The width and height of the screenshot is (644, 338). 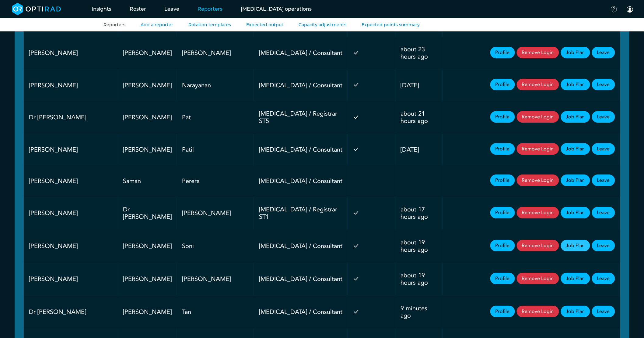 What do you see at coordinates (215, 150) in the screenshot?
I see `td: Patil` at bounding box center [215, 150].